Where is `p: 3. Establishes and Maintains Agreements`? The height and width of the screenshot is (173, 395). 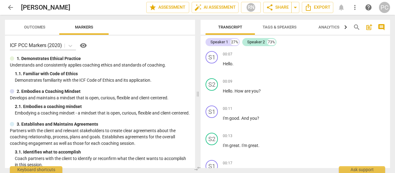
p: 3. Establishes and Maintains Agreements is located at coordinates (57, 124).